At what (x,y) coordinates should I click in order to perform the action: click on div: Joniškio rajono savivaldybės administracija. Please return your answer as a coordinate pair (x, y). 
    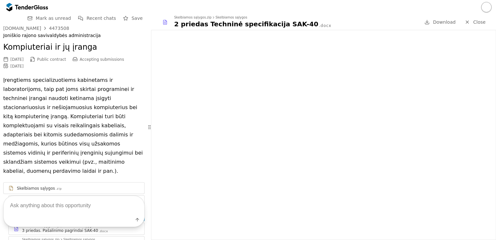
    Looking at the image, I should click on (74, 35).